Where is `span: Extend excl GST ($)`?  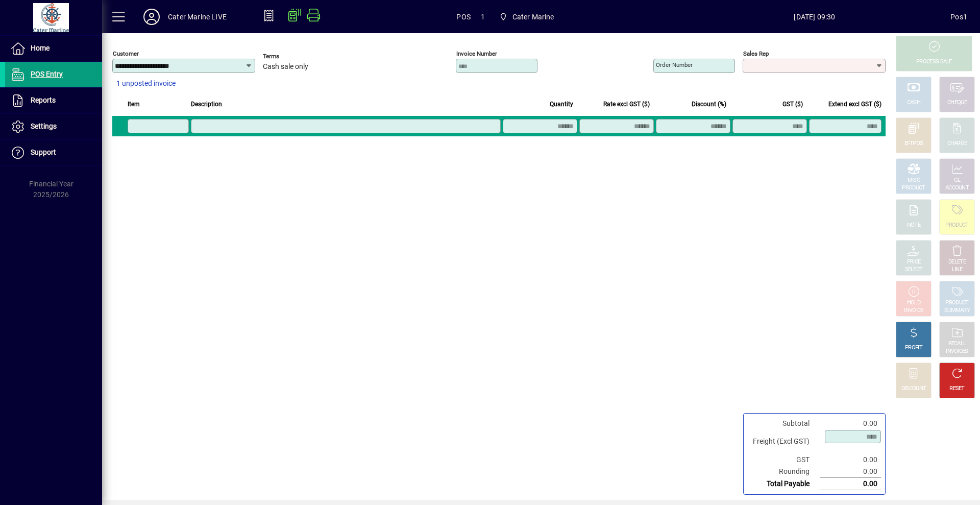
span: Extend excl GST ($) is located at coordinates (855, 104).